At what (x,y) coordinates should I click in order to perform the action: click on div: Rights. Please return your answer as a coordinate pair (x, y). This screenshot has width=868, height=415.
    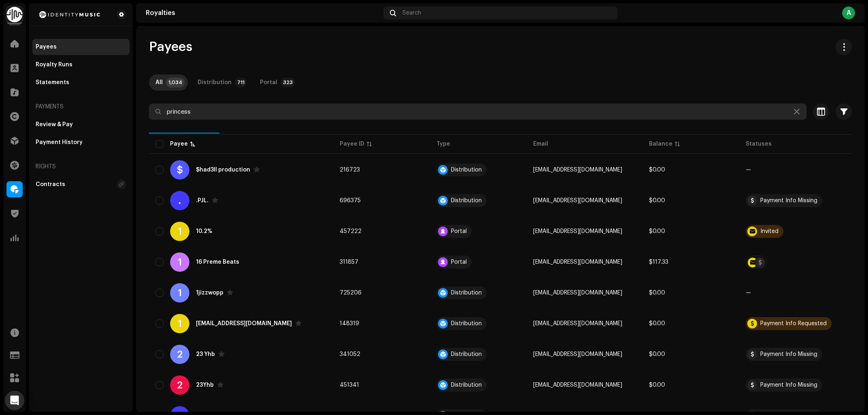
    Looking at the image, I should click on (81, 166).